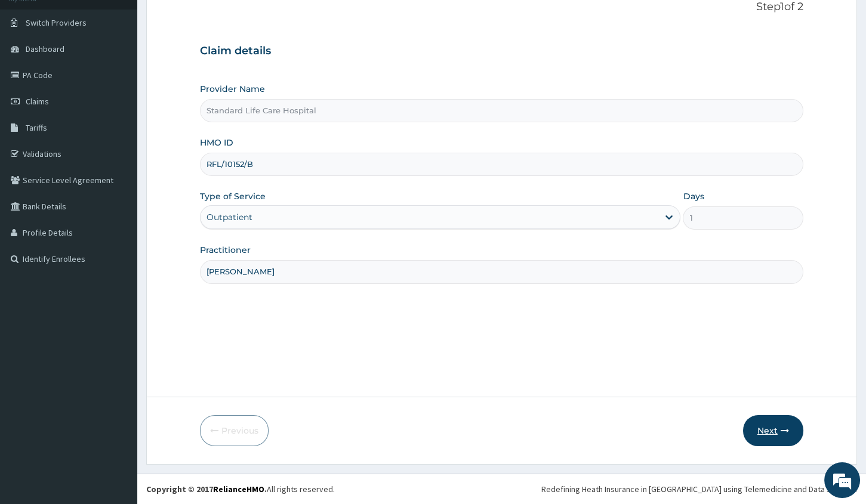 This screenshot has width=866, height=504. I want to click on strong: Copyright © 2017 ., so click(207, 489).